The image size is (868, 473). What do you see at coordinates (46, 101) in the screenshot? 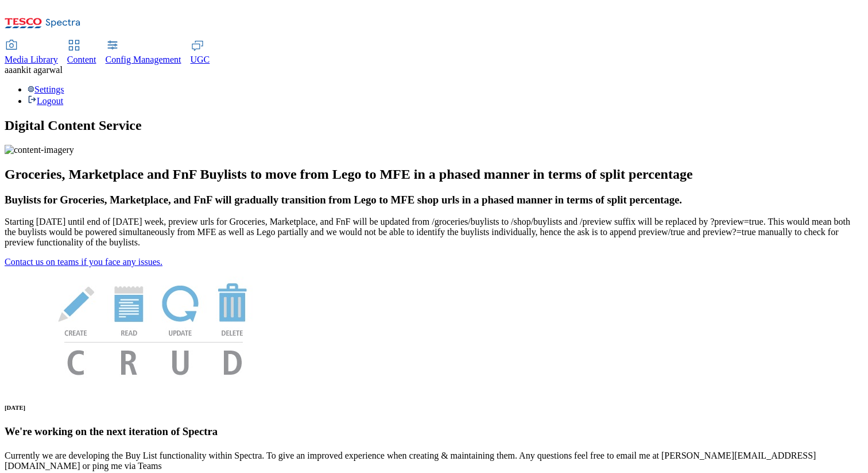
I see `a: Logout` at bounding box center [46, 101].